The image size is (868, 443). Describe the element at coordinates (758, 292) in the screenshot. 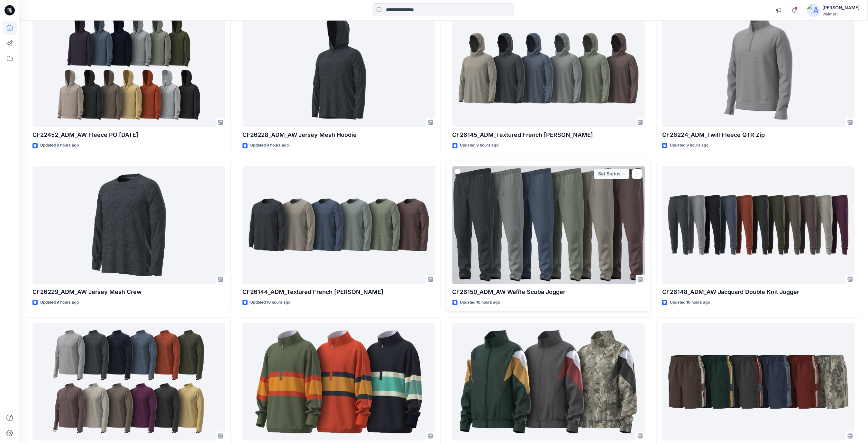

I see `p: CF26148_ADM_AW Jacquard Double Knit Jogger` at that location.